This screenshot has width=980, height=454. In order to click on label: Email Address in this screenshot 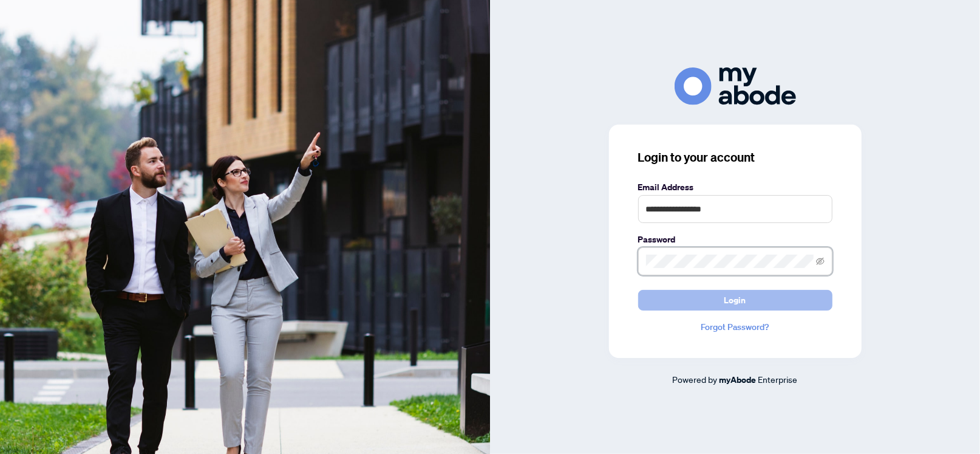, I will do `click(736, 187)`.